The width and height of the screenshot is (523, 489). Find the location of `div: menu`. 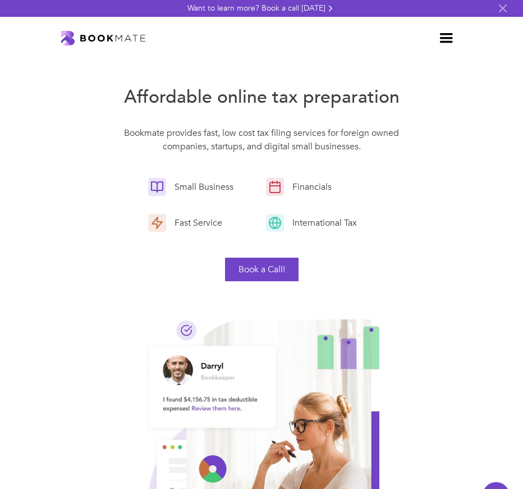

div: menu is located at coordinates (444, 38).